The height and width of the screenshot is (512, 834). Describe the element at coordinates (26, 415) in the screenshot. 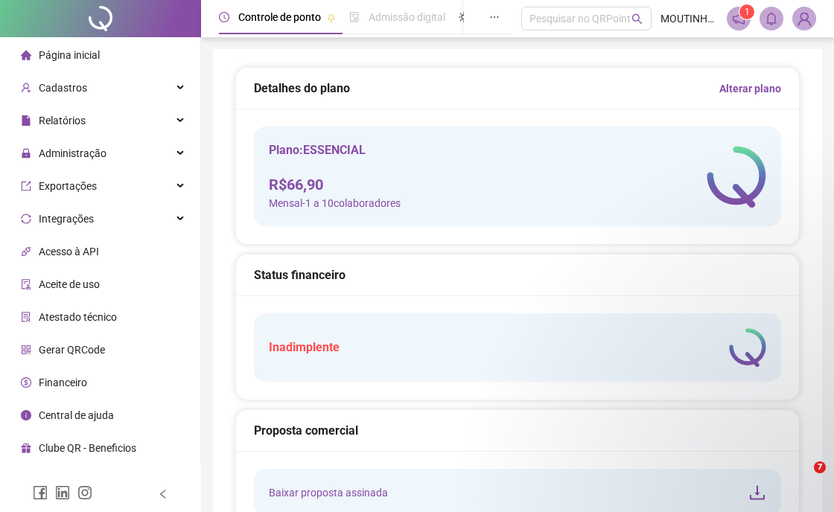

I see `span: info-circle` at that location.